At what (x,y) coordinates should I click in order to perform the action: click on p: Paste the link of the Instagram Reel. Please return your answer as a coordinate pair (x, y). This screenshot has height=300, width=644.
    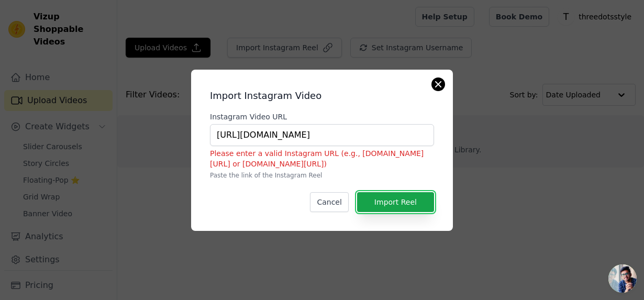
    Looking at the image, I should click on (322, 176).